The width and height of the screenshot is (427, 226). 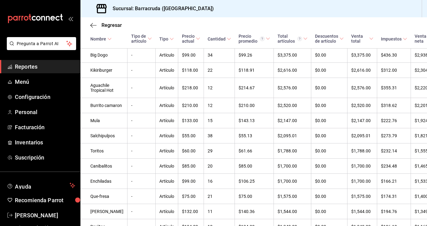 What do you see at coordinates (104, 197) in the screenshot?
I see `td: Que-fresa` at bounding box center [104, 197].